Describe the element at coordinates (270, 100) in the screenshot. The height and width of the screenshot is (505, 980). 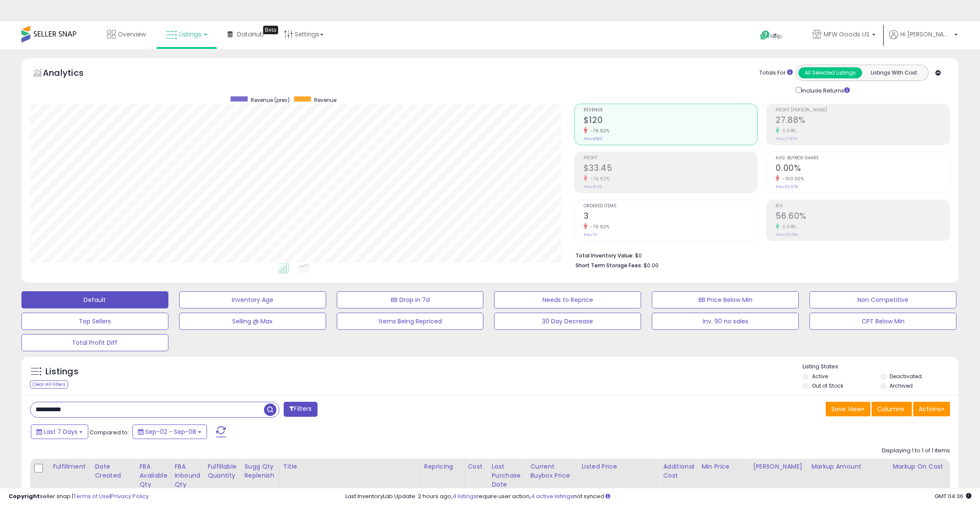
I see `span: Revenue (prev)` at that location.